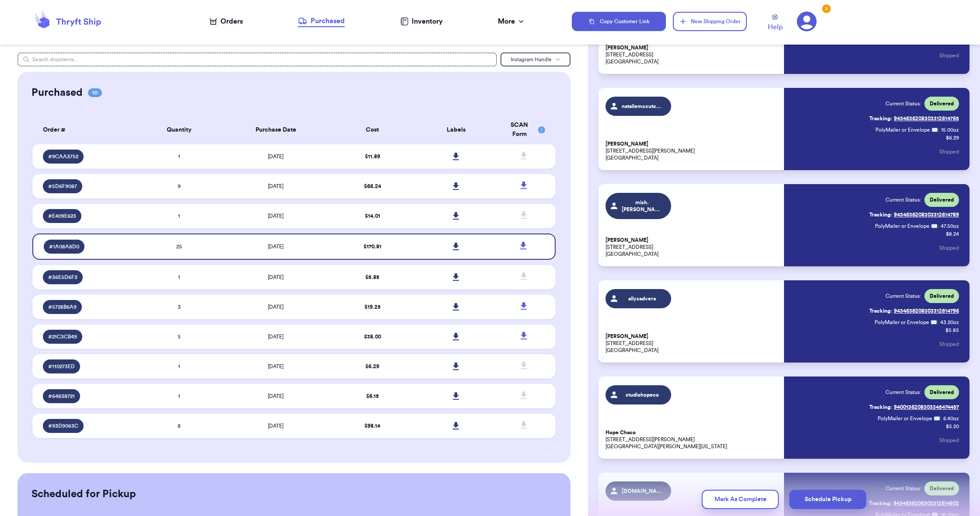  I want to click on span: 5, so click(179, 337).